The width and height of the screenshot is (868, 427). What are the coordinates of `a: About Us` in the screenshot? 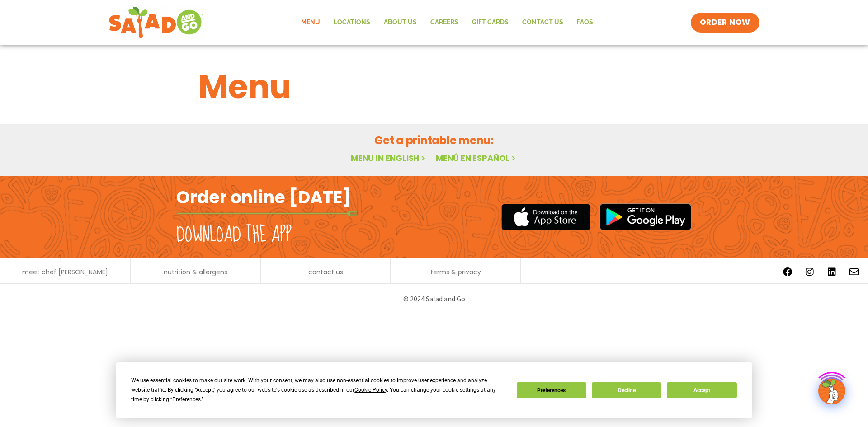 It's located at (400, 22).